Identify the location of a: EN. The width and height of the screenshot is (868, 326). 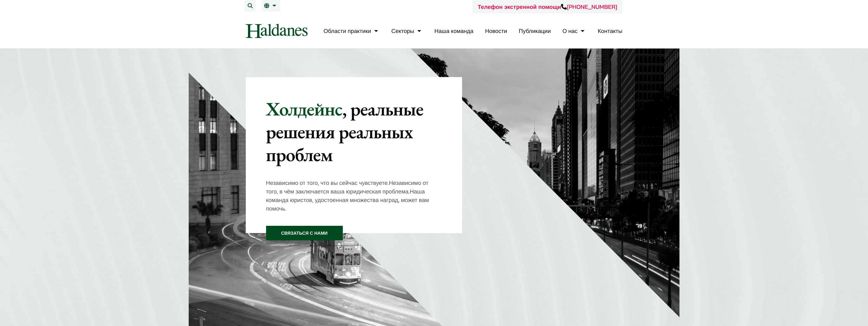
(271, 6).